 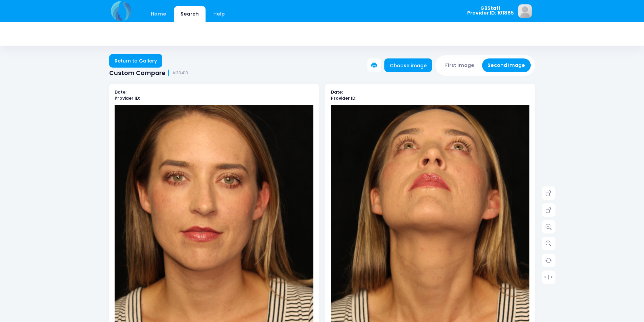 I want to click on small: #30413, so click(x=180, y=73).